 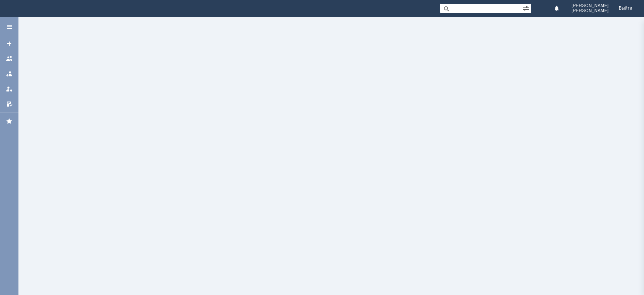 I want to click on a: Мои согласования, so click(x=9, y=104).